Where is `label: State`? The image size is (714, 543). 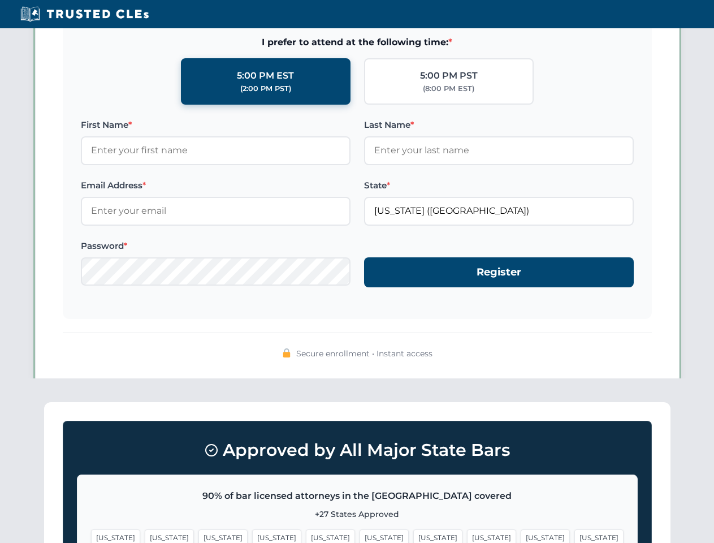
label: State is located at coordinates (499, 185).